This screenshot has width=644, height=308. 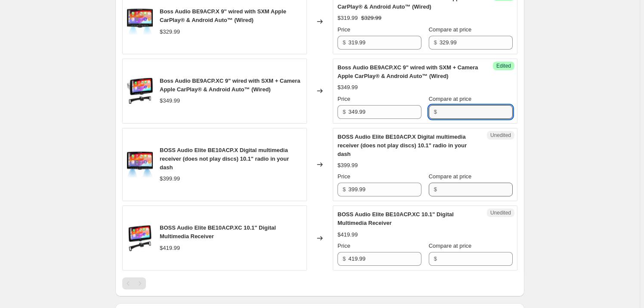 What do you see at coordinates (504, 66) in the screenshot?
I see `span: Edited` at bounding box center [504, 66].